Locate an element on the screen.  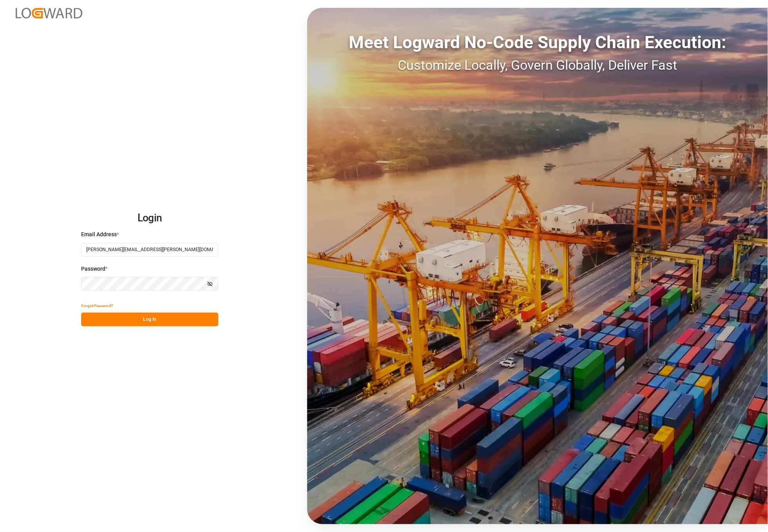
button: Log In is located at coordinates (150, 319).